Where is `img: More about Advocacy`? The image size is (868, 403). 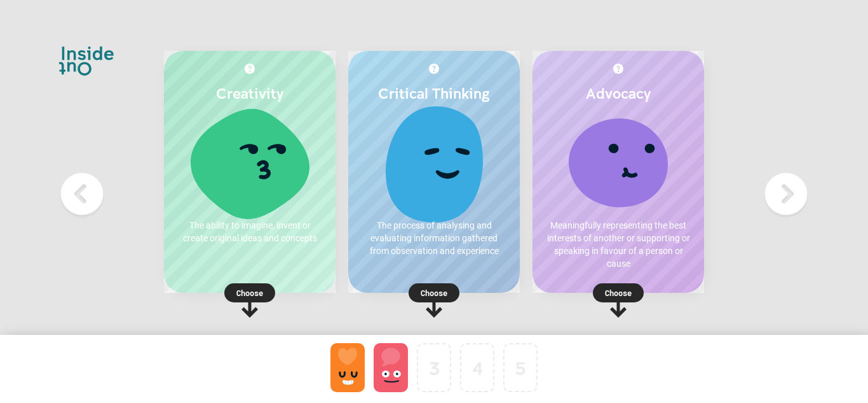
img: More about Advocacy is located at coordinates (618, 69).